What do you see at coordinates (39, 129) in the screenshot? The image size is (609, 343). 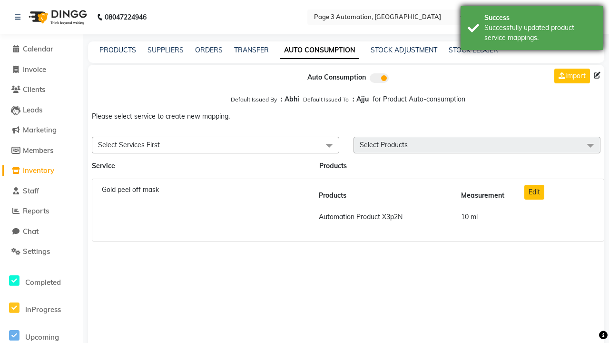 I see `span: Marketing` at bounding box center [39, 129].